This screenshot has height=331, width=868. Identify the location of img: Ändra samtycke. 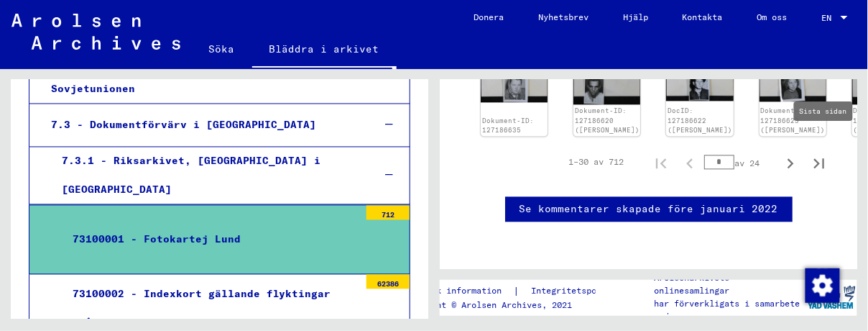
(823, 285).